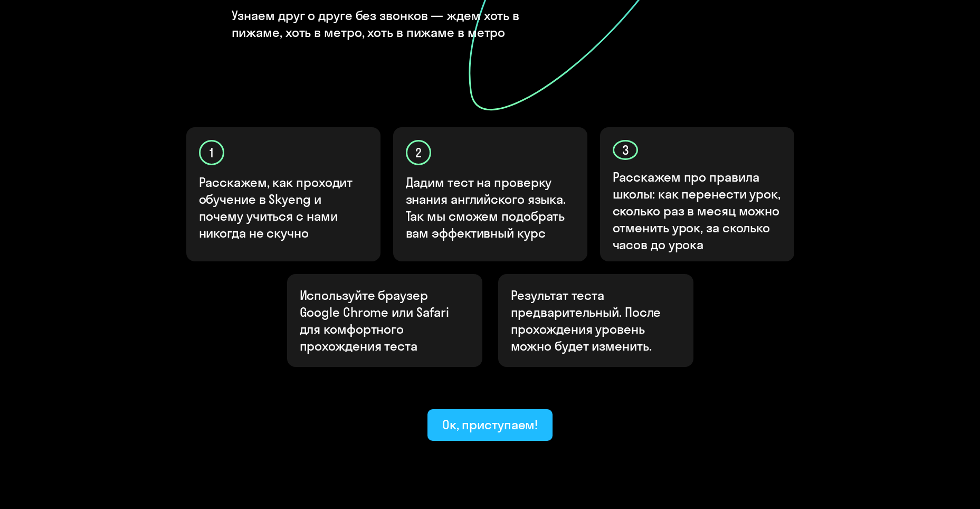 The image size is (980, 509). I want to click on p: Используйте браузер Google Chrome или Safari для комфортного прохождения теста, so click(384, 321).